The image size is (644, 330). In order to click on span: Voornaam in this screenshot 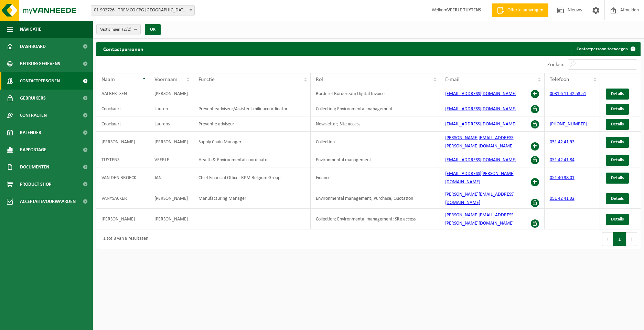, I will do `click(166, 80)`.